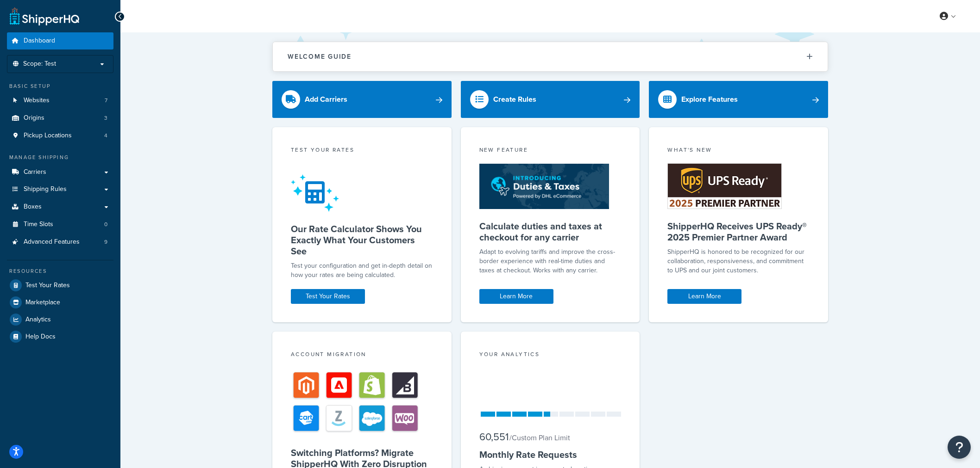 The height and width of the screenshot is (468, 980). Describe the element at coordinates (40, 337) in the screenshot. I see `span: Help Docs` at that location.